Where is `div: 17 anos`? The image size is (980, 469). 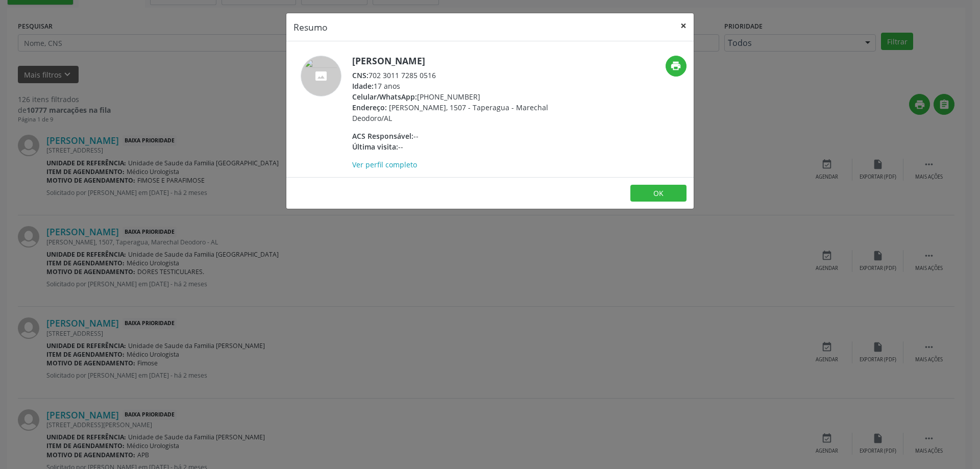
div: 17 anos is located at coordinates (451, 86).